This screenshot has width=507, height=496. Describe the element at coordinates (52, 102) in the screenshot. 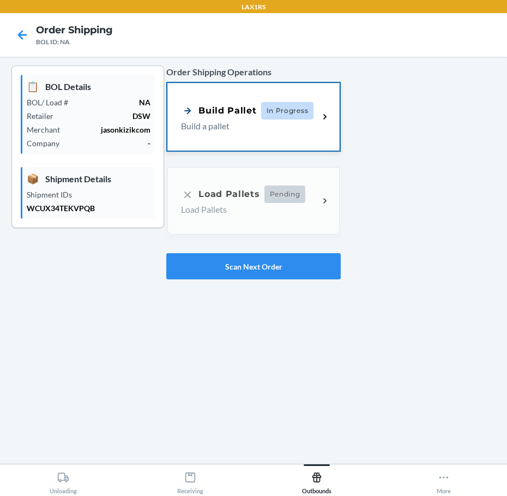

I see `p: BOL/ Load #` at that location.